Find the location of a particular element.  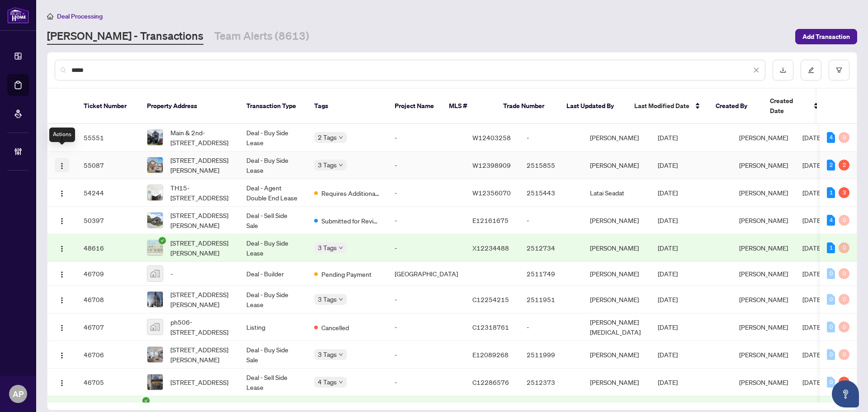

span: X12234488 is located at coordinates (491, 248).